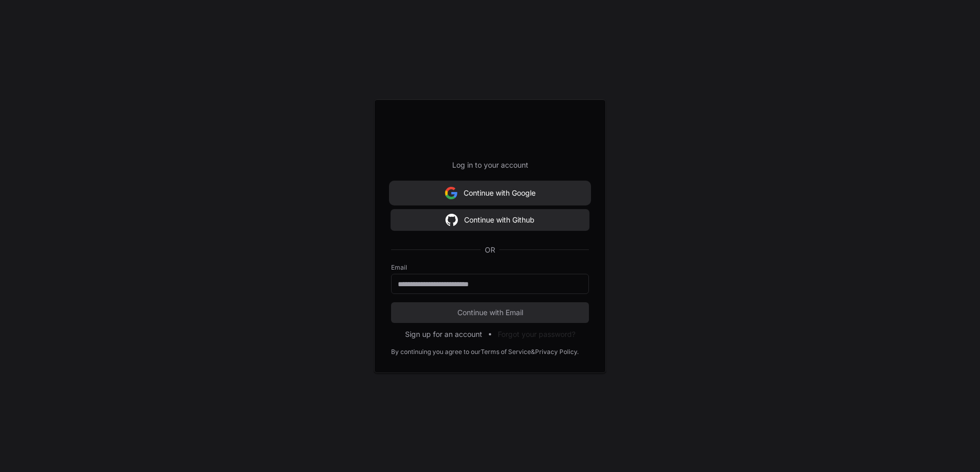  What do you see at coordinates (490, 268) in the screenshot?
I see `label: Email` at bounding box center [490, 268].